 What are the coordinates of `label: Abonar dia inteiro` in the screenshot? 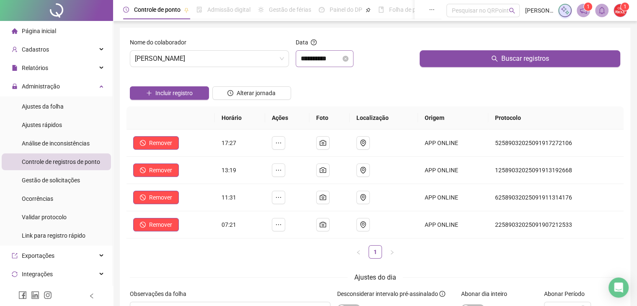 It's located at (487, 294).